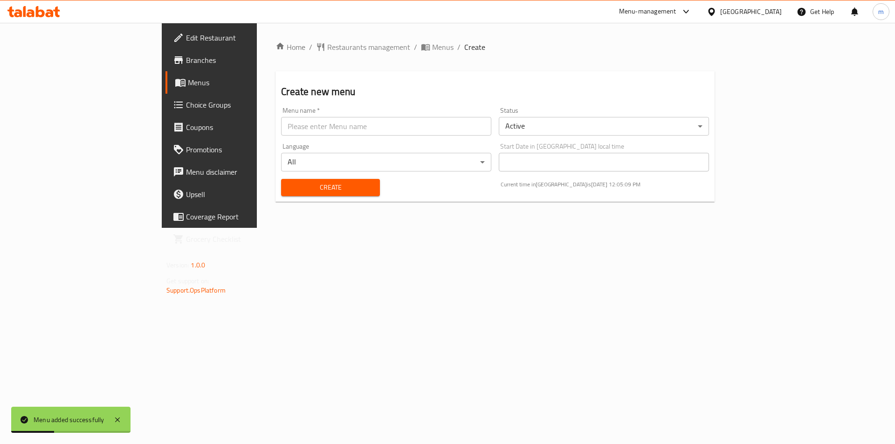  I want to click on span: Coupons, so click(245, 127).